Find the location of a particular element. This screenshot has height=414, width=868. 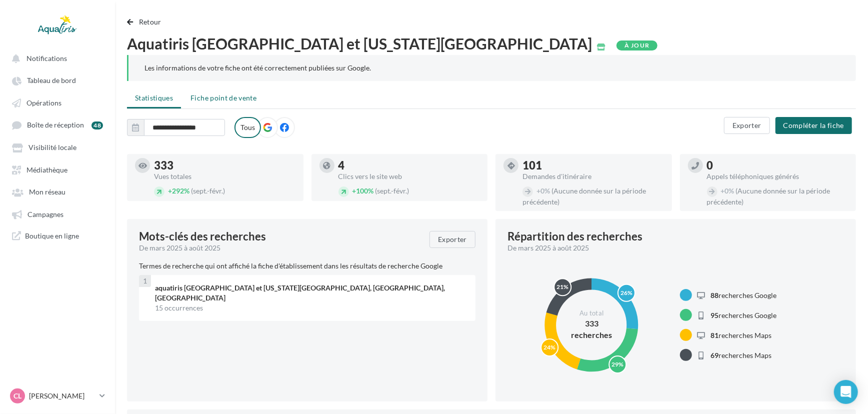

div: Les informations de votre fiche ont été correctement publiées sur Google. is located at coordinates (492, 68).